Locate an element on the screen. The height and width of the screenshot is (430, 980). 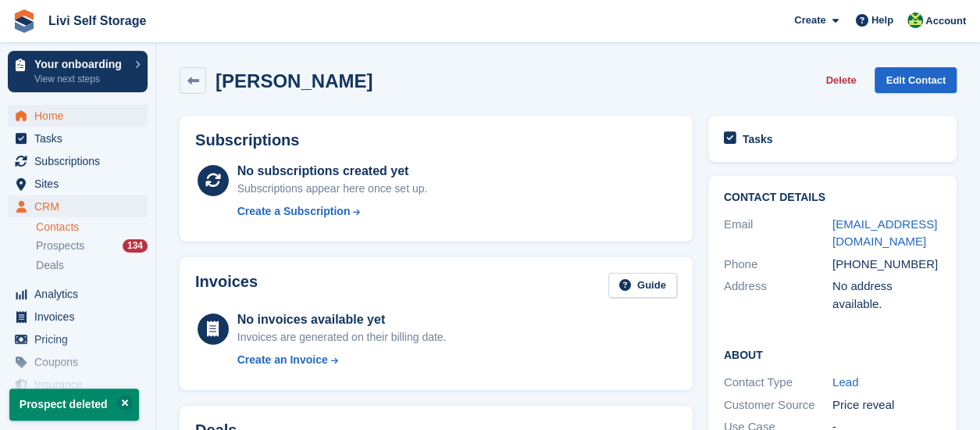
div: No subscriptions created yet is located at coordinates (333, 171).